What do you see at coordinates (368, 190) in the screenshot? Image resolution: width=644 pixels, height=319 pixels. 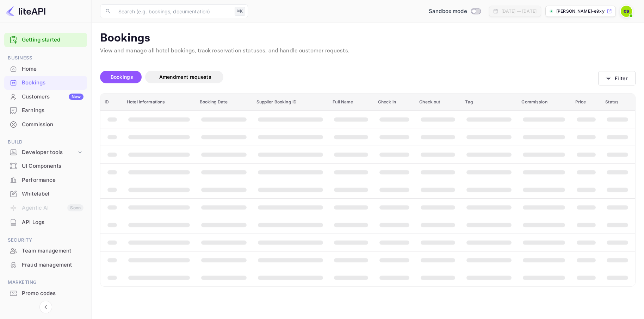 I see `table: booking table` at bounding box center [368, 190].